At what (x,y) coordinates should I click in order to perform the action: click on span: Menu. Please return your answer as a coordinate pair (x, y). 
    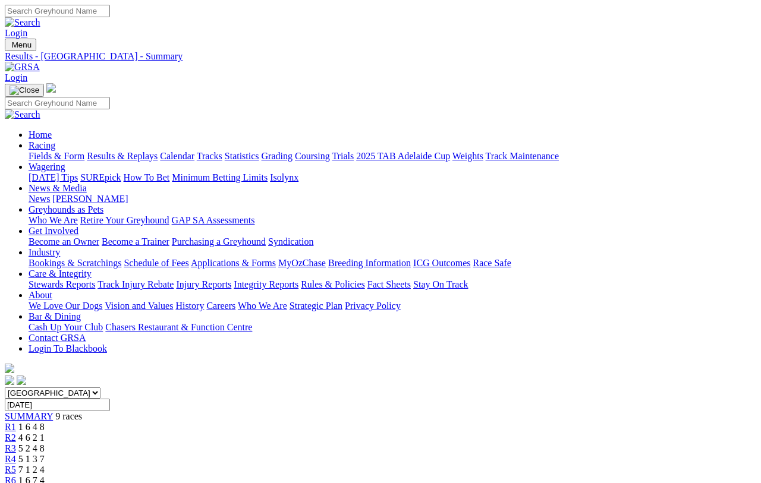
    Looking at the image, I should click on (21, 45).